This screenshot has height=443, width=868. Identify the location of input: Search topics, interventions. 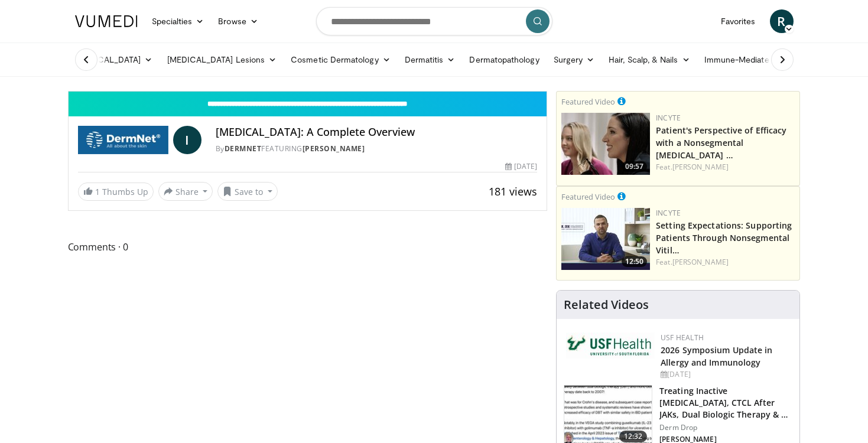
(434, 21).